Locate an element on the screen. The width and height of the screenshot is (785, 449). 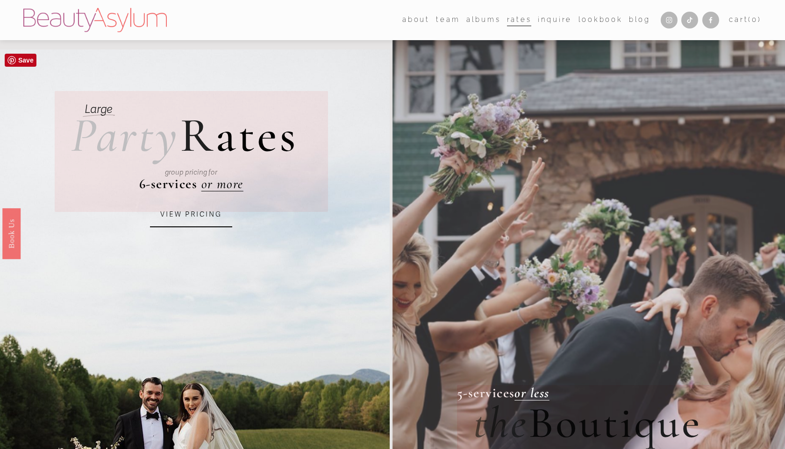
a: Lookbook is located at coordinates (600, 20).